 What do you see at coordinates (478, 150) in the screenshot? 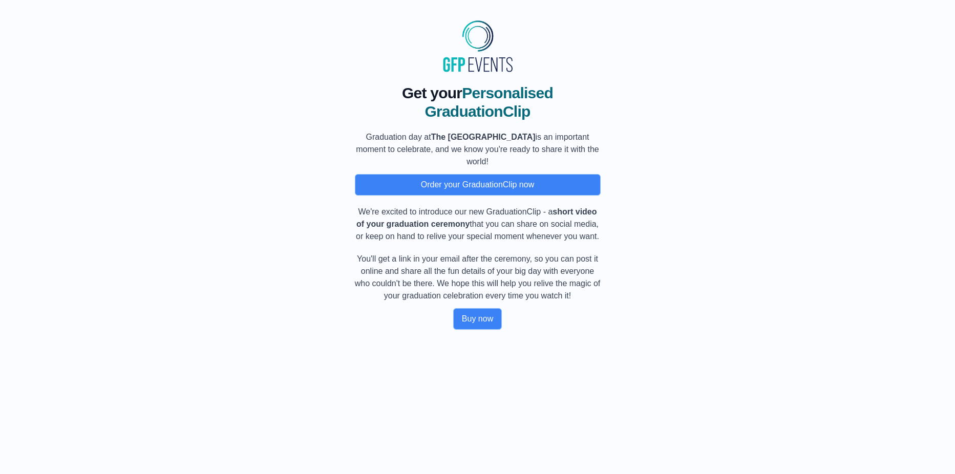
I see `p: Graduation day at is an important moment to celebrate, and we know you're ready to share it with ...` at bounding box center [478, 150].